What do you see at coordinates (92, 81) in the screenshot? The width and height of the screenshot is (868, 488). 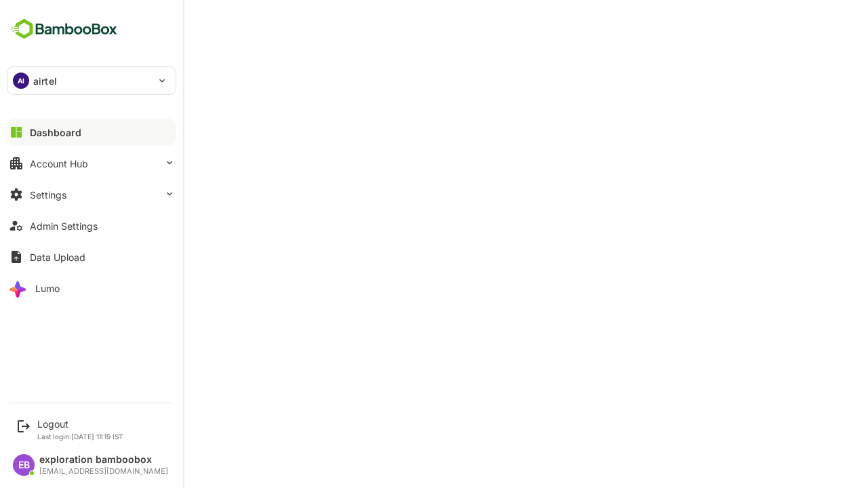 I see `div: AIairtel` at bounding box center [92, 81].